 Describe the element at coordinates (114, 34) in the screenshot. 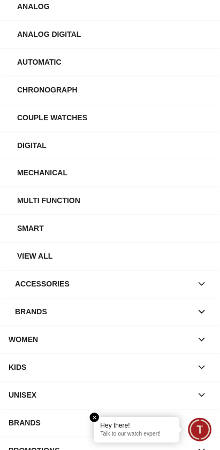

I see `div: Analog Digital` at that location.